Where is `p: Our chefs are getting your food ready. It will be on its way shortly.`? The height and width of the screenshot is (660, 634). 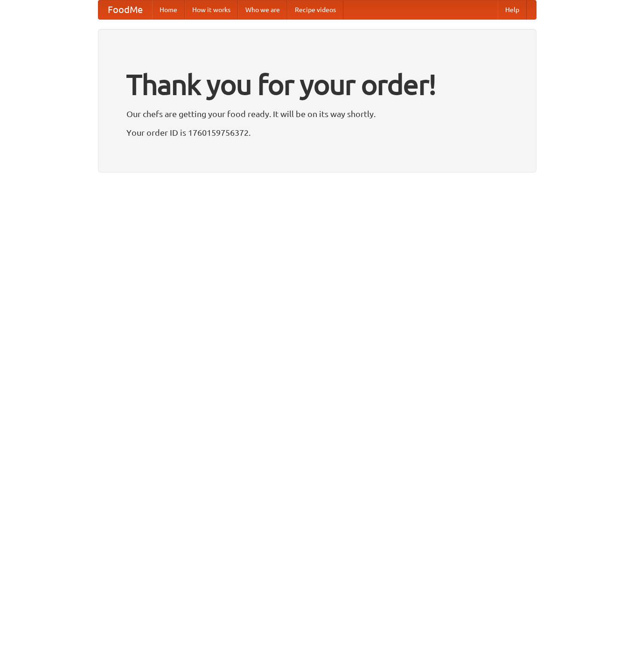 p: Our chefs are getting your food ready. It will be on its way shortly. is located at coordinates (317, 114).